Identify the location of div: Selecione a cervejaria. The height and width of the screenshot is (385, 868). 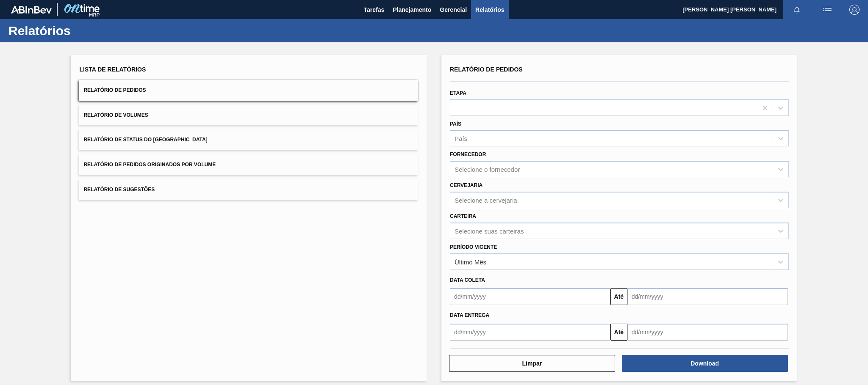
(486, 200).